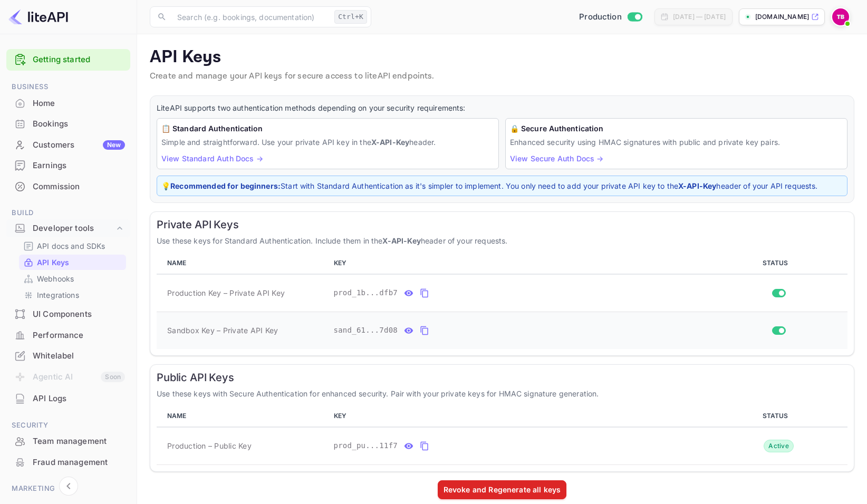  Describe the element at coordinates (73, 245) in the screenshot. I see `div: API docs and SDKs` at that location.